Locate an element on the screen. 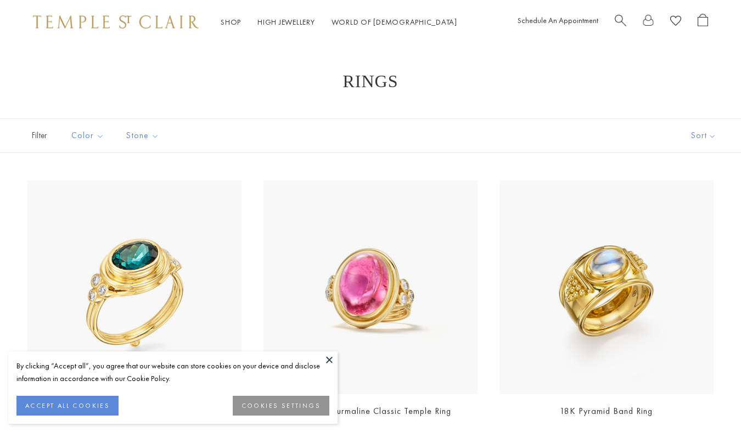 The image size is (741, 432). button: COOKIES SETTINGS is located at coordinates (281, 406).